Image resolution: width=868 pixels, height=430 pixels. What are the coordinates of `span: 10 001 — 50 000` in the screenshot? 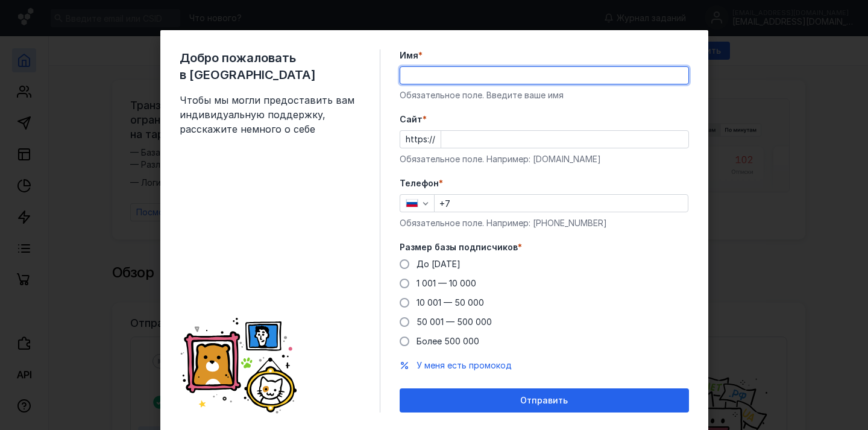 It's located at (450, 302).